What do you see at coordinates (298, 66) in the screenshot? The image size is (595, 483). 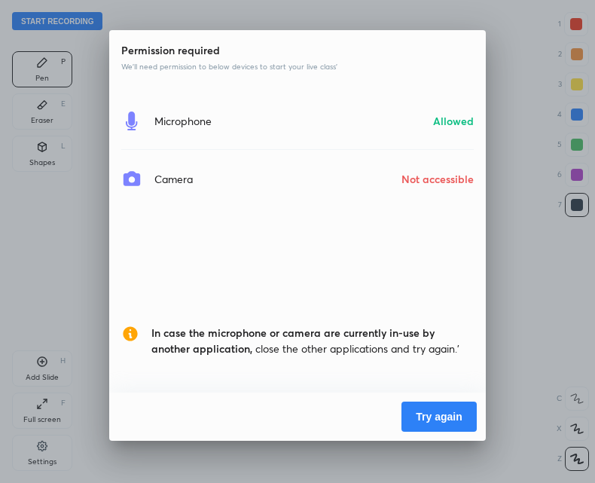 I see `p: We’ll need permission to below devices to start your live class’` at bounding box center [298, 66].